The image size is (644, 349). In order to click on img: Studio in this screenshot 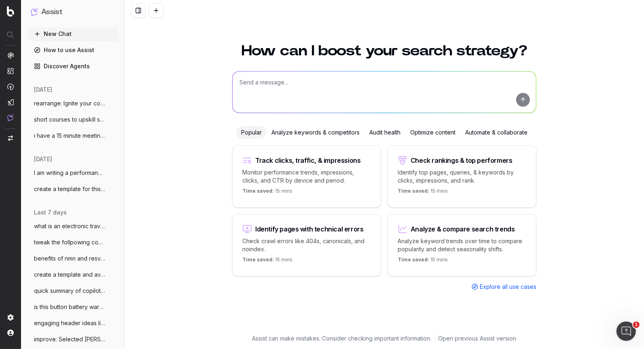, I will do `click(10, 102)`.